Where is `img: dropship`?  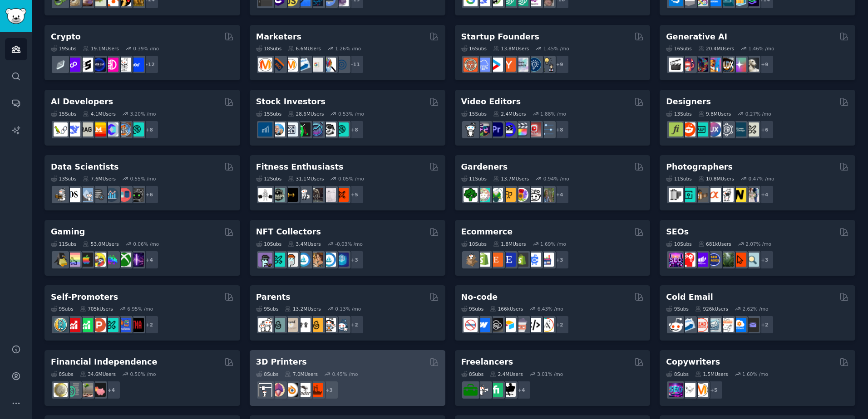
img: dropship is located at coordinates (470, 260).